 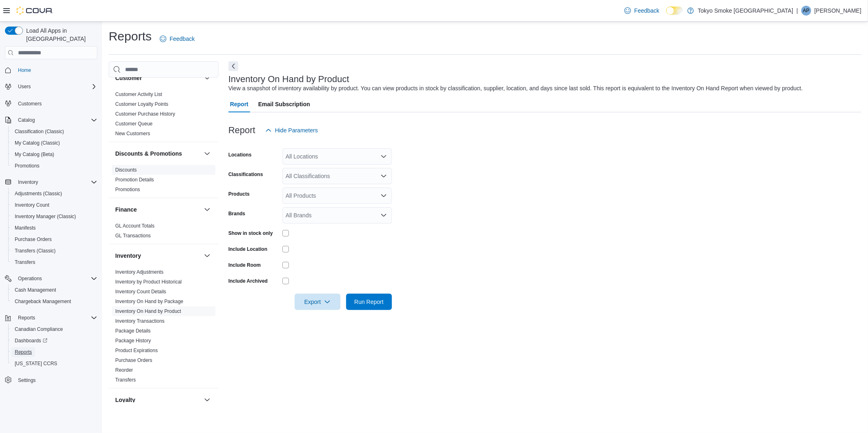 I want to click on a: Customers, so click(x=30, y=104).